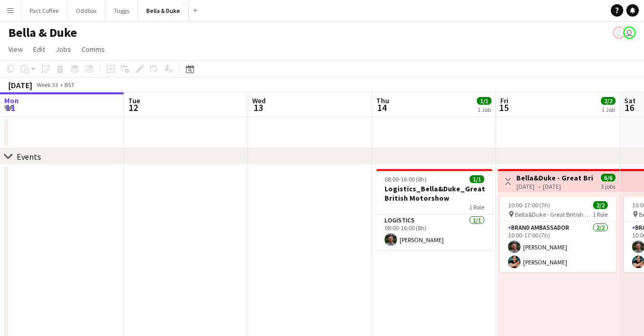 The image size is (644, 336). Describe the element at coordinates (435, 209) in the screenshot. I see `div: 08:00-16:00 (8h)1/1Logistics_Bella&Duke_Great British Motorshow1 RoleLogistics1/108:00-16:00 (8h)...` at that location.